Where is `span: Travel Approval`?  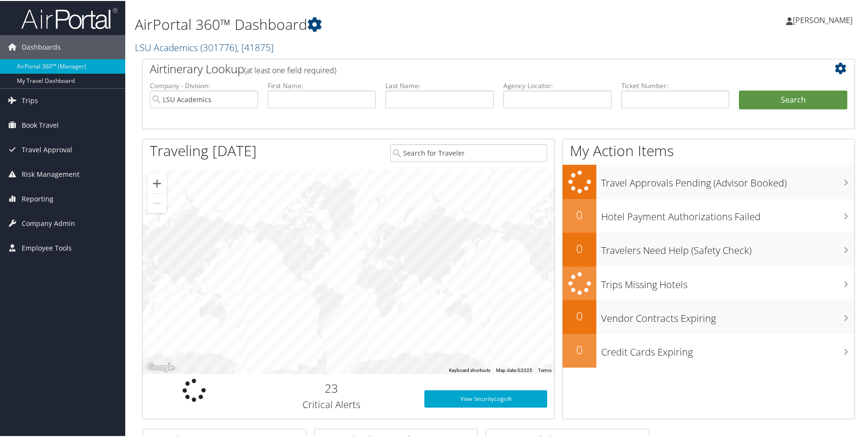
span: Travel Approval is located at coordinates (47, 149).